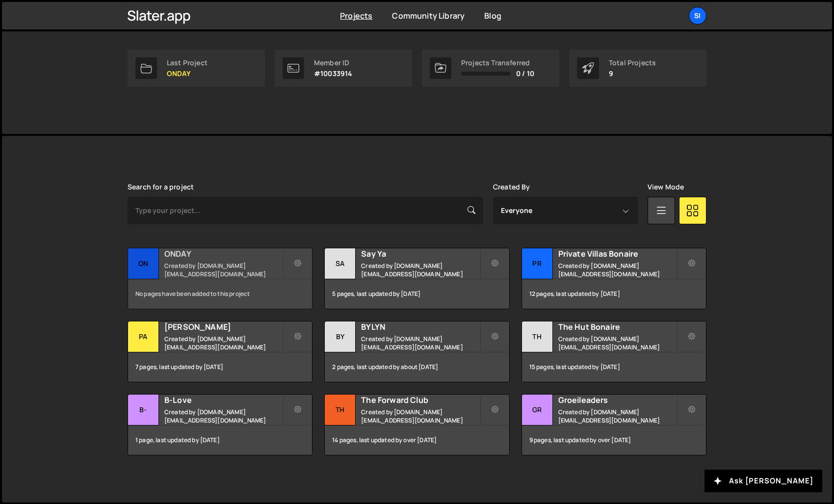 This screenshot has height=504, width=834. What do you see at coordinates (196, 68) in the screenshot?
I see `a: Last Project ONDAY` at bounding box center [196, 68].